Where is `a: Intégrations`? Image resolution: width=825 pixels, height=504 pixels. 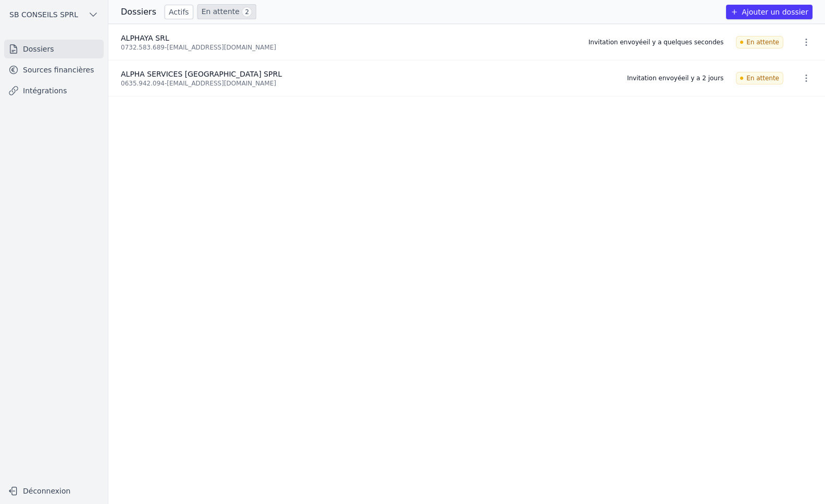 a: Intégrations is located at coordinates (54, 91).